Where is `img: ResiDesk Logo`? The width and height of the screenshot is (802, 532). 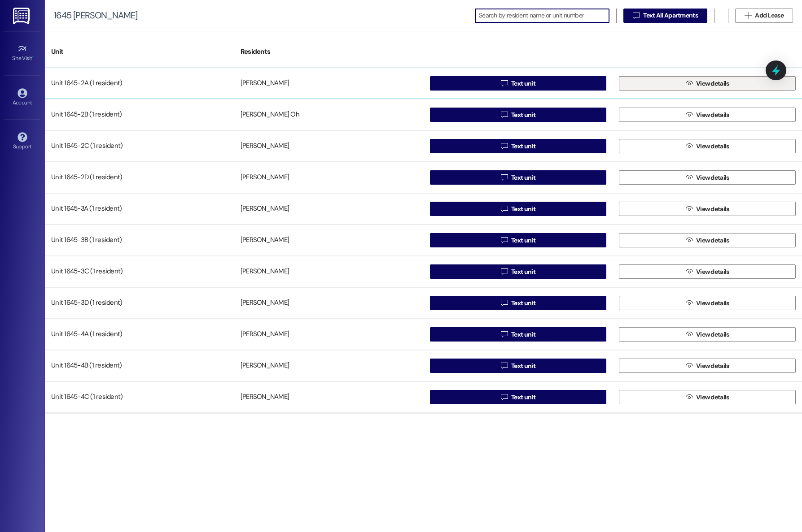 img: ResiDesk Logo is located at coordinates (22, 16).